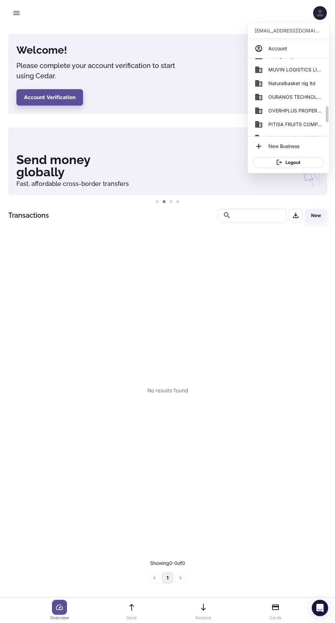 The height and width of the screenshot is (623, 335). What do you see at coordinates (289, 146) in the screenshot?
I see `li: New Business` at bounding box center [289, 146].